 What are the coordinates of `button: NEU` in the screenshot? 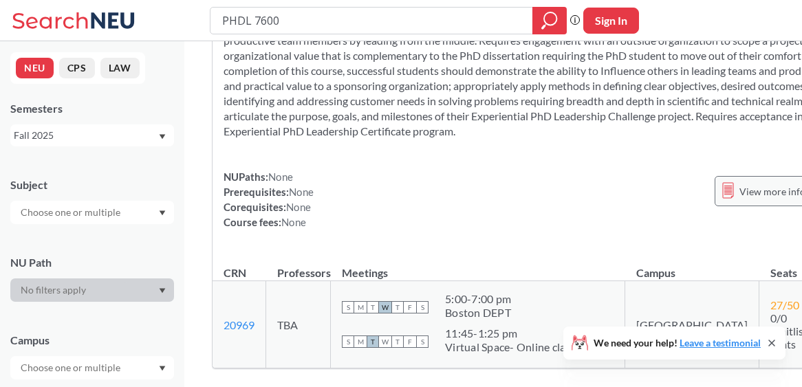 It's located at (34, 68).